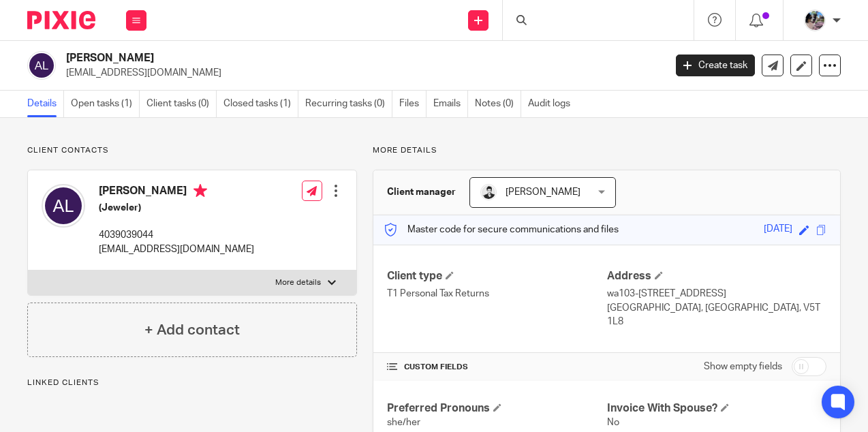 This screenshot has height=432, width=868. I want to click on a: Files, so click(413, 103).